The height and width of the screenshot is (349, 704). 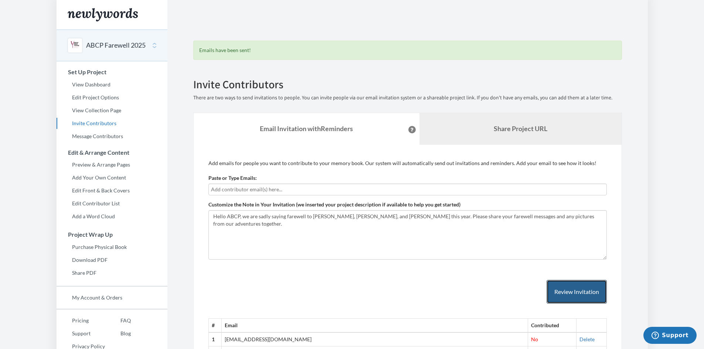 I want to click on a: Pricing, so click(x=81, y=321).